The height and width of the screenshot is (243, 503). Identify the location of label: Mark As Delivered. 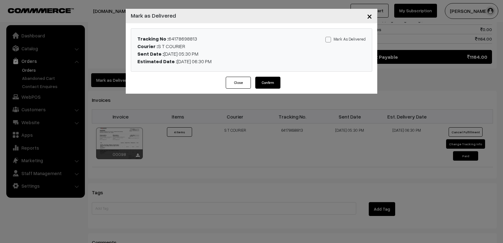
(345, 39).